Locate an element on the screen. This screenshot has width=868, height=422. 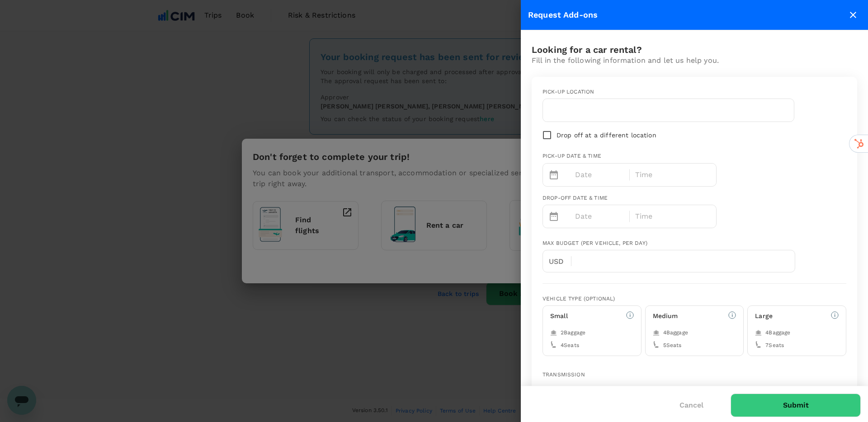
div: Pick-up date & time is located at coordinates (629, 156).